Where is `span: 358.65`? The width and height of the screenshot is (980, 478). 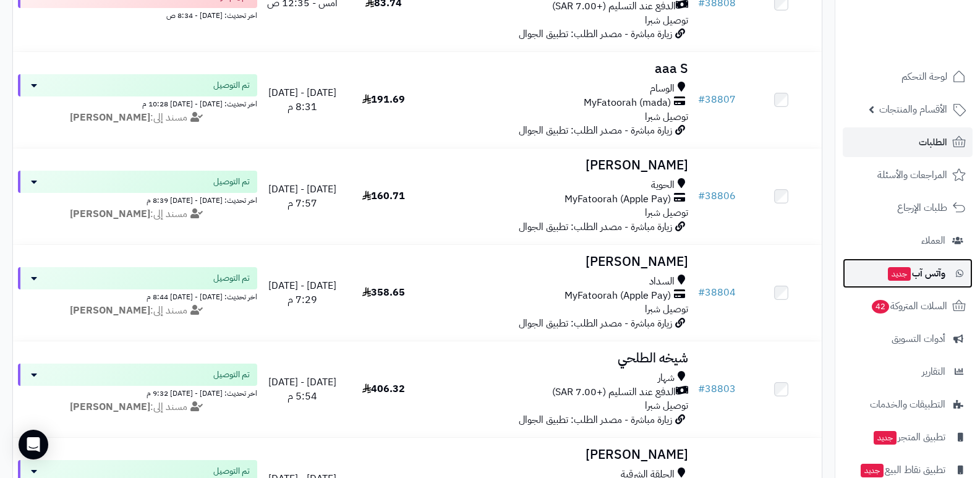 span: 358.65 is located at coordinates (383, 293).